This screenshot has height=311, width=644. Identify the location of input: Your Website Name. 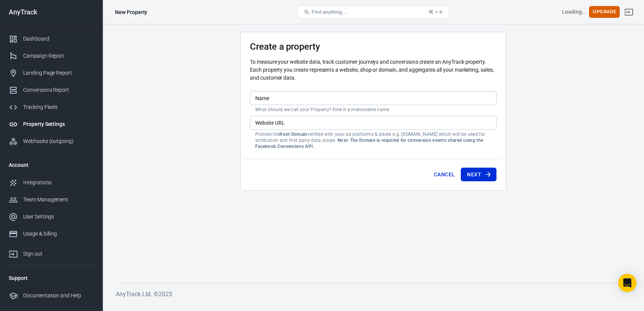
(373, 98).